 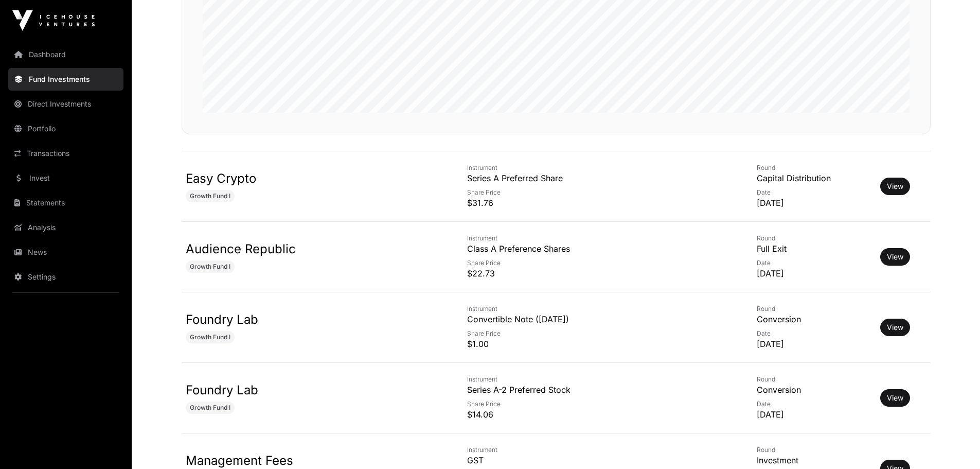 I want to click on p: $1.00, so click(x=601, y=344).